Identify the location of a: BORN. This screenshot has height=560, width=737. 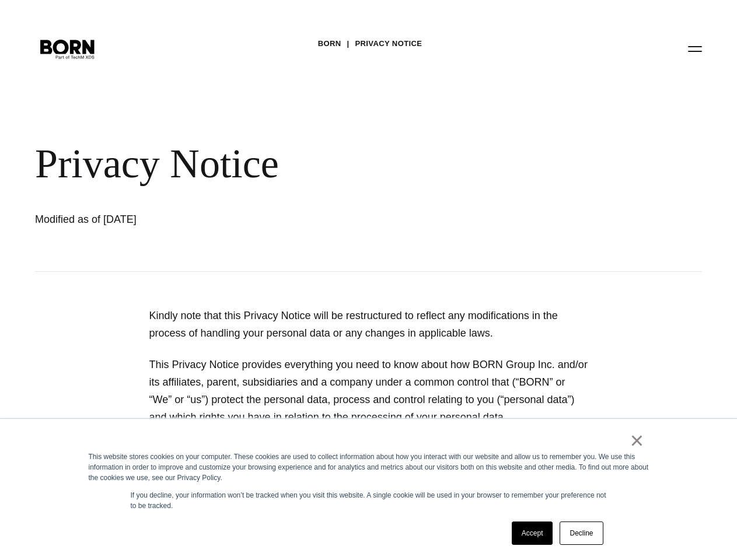
(330, 44).